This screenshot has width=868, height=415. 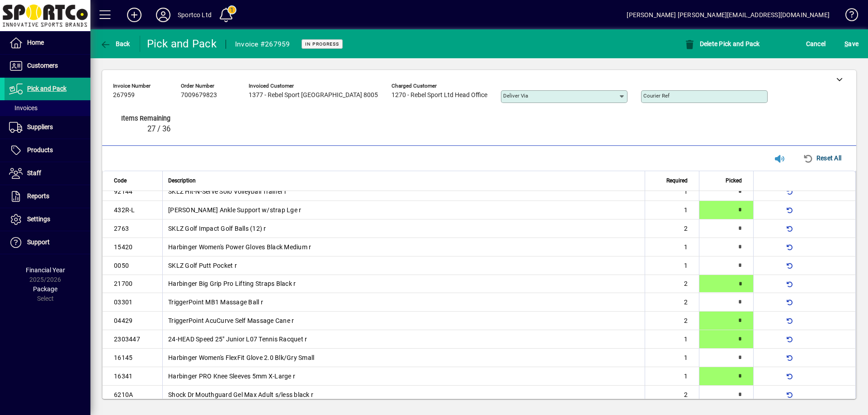 I want to click on span: Home, so click(x=35, y=42).